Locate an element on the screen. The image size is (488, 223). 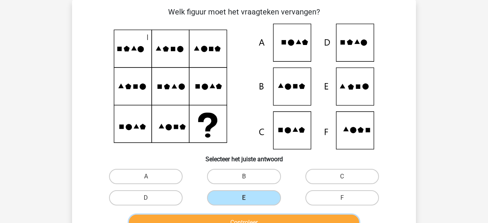
h6: Selecteer het juiste antwoord is located at coordinates (244, 156).